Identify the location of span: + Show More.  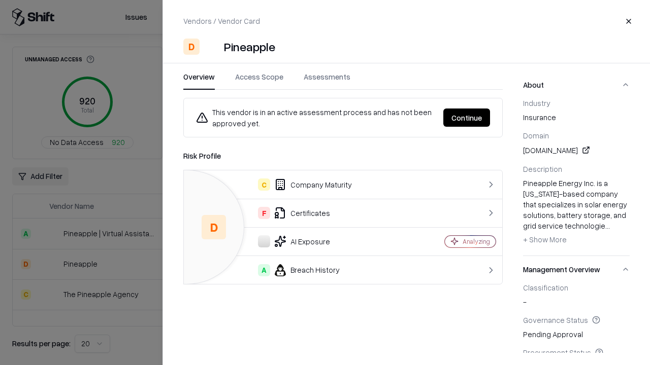
(545, 240).